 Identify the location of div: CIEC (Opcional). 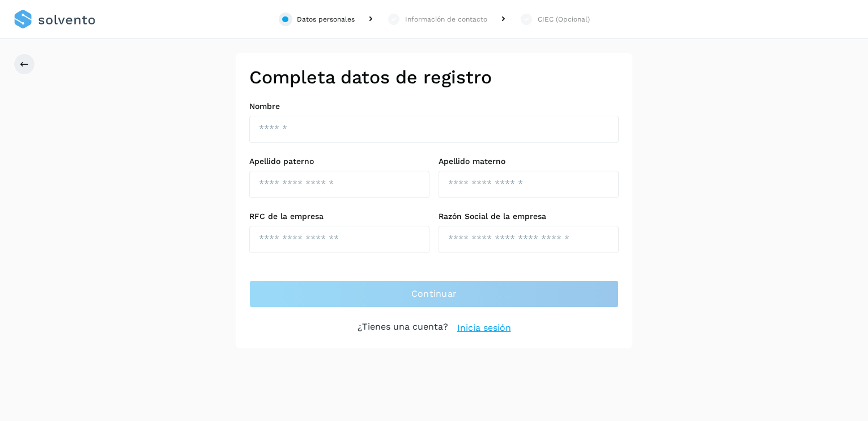
(564, 20).